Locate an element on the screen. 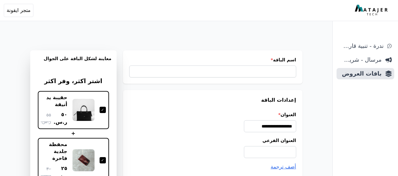  img: حقيبة يد أنيقة is located at coordinates (83, 110).